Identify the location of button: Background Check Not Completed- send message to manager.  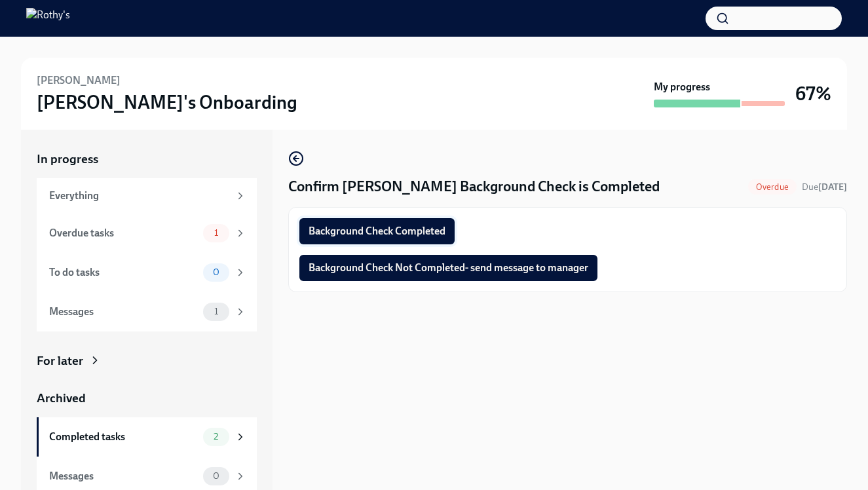
(448, 268).